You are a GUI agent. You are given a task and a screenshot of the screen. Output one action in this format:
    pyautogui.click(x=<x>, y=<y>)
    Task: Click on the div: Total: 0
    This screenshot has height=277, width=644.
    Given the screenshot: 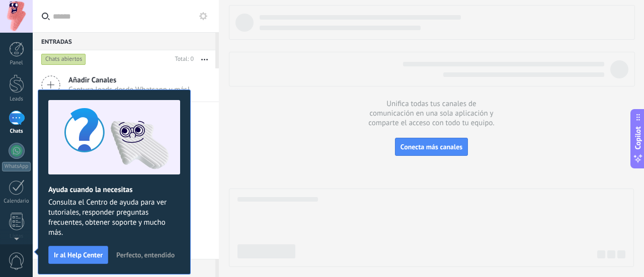 What is the action you would take?
    pyautogui.click(x=182, y=59)
    